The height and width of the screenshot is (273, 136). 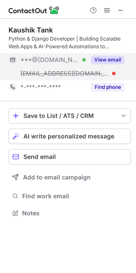 I want to click on button: AI write personalized message, so click(x=70, y=136).